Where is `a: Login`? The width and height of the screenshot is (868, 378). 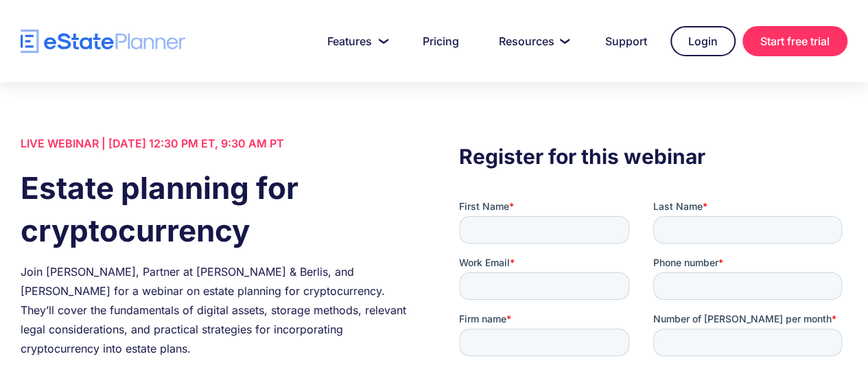
a: Login is located at coordinates (703, 41).